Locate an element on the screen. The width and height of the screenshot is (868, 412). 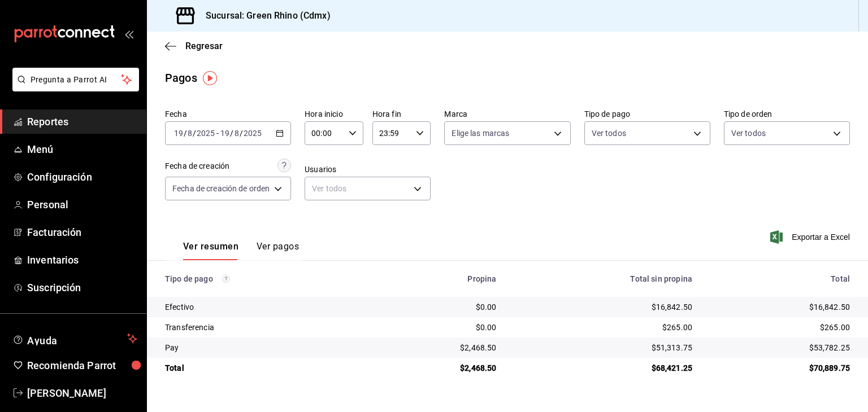
label: Usuarios is located at coordinates (367, 169).